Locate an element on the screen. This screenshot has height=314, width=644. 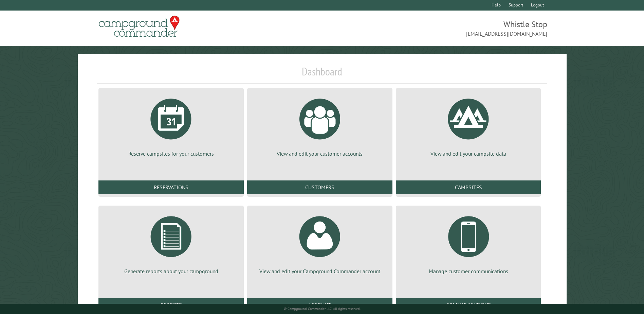
a: Generate reports about your campground is located at coordinates (171, 243).